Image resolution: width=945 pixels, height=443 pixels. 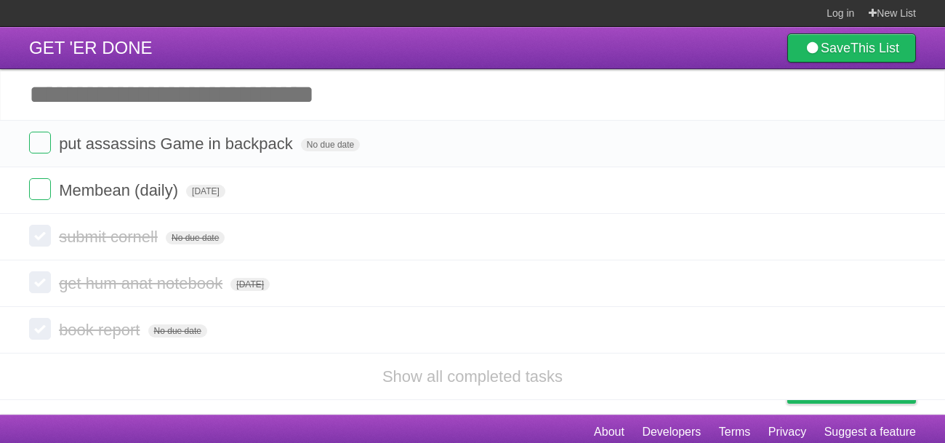 I want to click on span: Buy me a coffee, so click(x=863, y=390).